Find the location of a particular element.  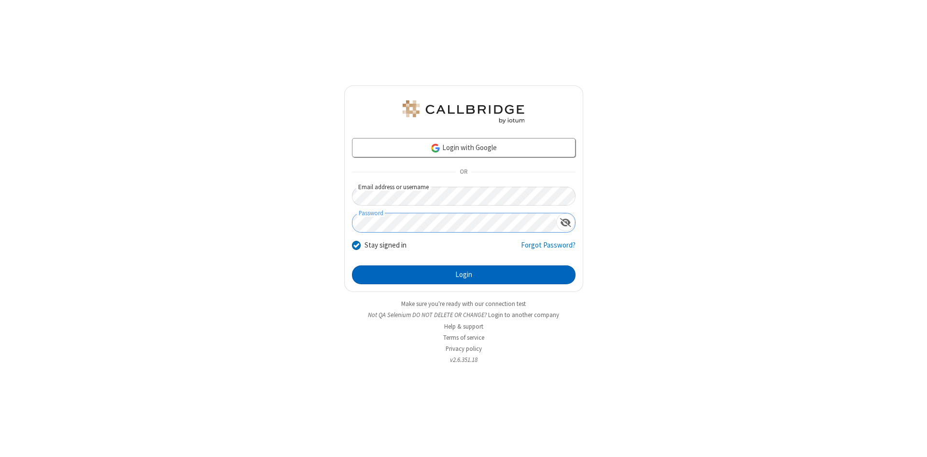

a: Make sure you're ready with our connection test is located at coordinates (463, 304).